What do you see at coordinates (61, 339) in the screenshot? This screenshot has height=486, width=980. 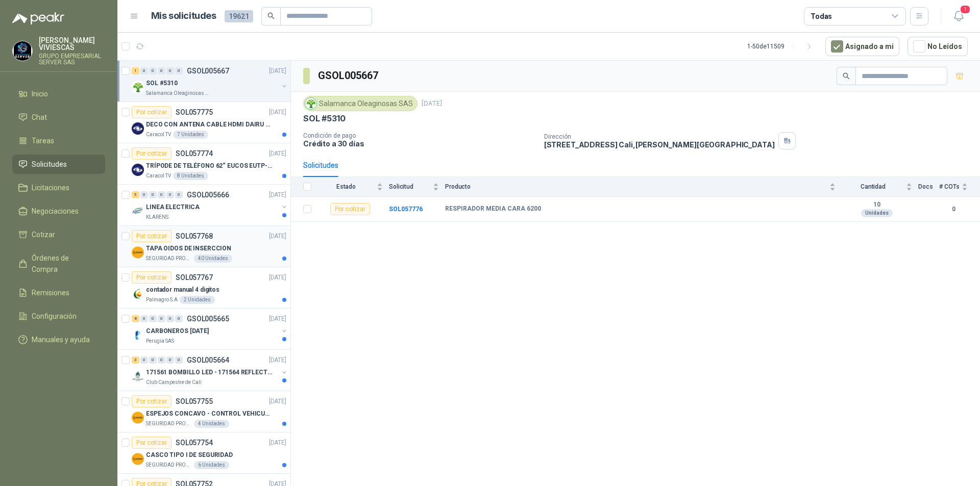 I see `span: Manuales y ayuda` at bounding box center [61, 339].